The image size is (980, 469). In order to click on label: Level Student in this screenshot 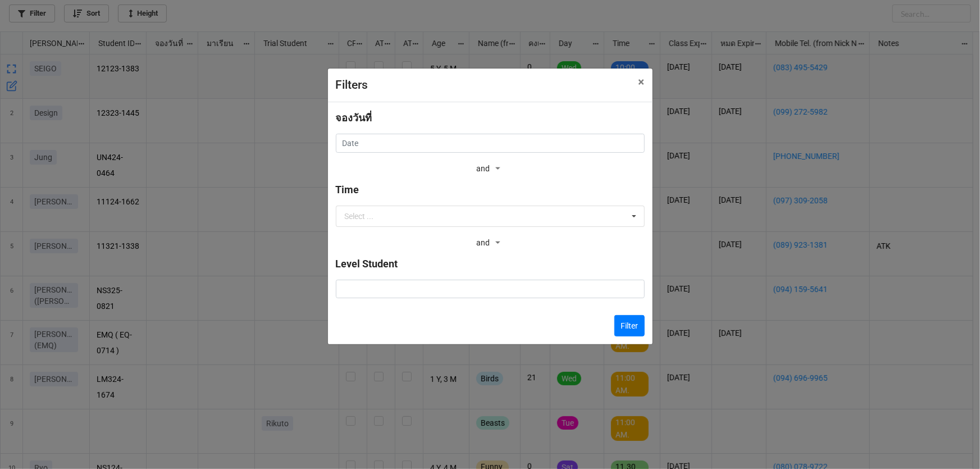, I will do `click(367, 264)`.